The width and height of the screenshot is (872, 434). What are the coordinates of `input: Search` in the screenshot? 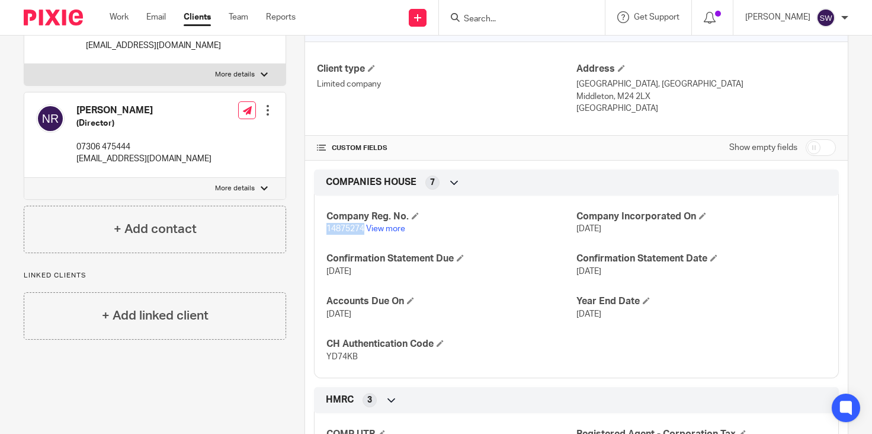 It's located at (516, 20).